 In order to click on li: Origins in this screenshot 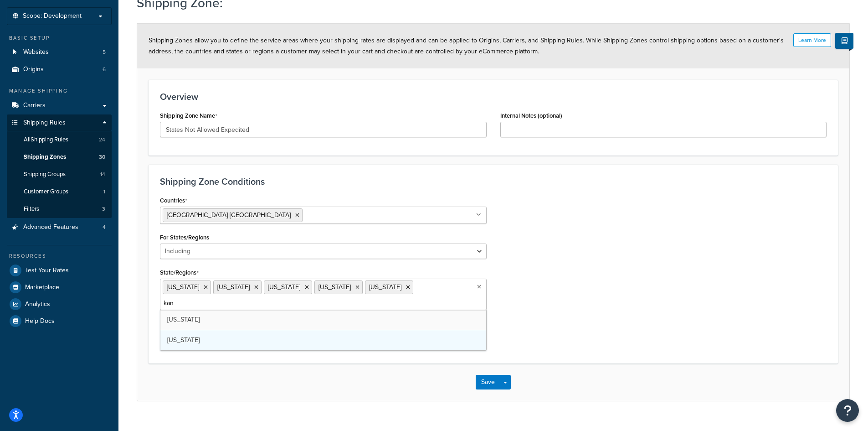, I will do `click(60, 69)`.